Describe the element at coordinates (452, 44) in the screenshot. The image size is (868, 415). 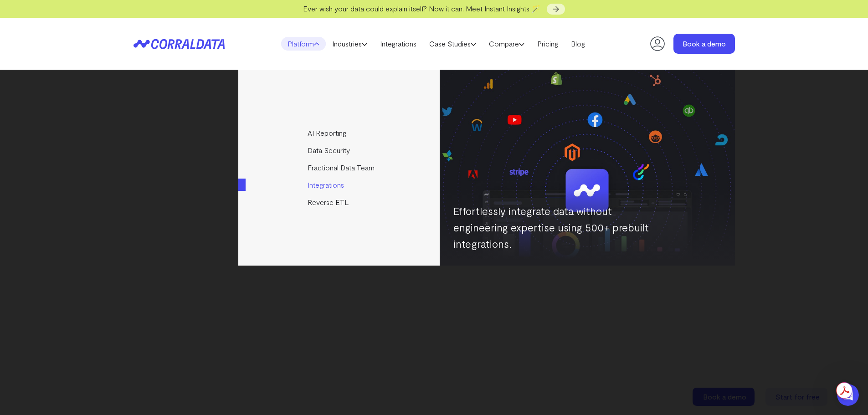
I see `a: Case Studies` at that location.